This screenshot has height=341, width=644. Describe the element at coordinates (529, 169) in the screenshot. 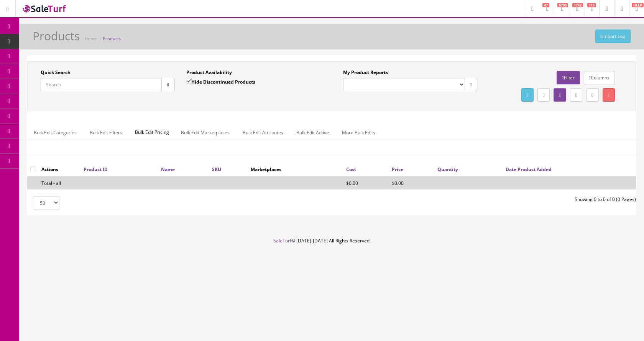

I see `a: Date Product Added` at that location.